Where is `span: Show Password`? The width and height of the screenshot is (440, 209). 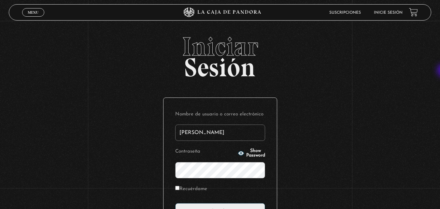
span: Show Password is located at coordinates (256, 153).